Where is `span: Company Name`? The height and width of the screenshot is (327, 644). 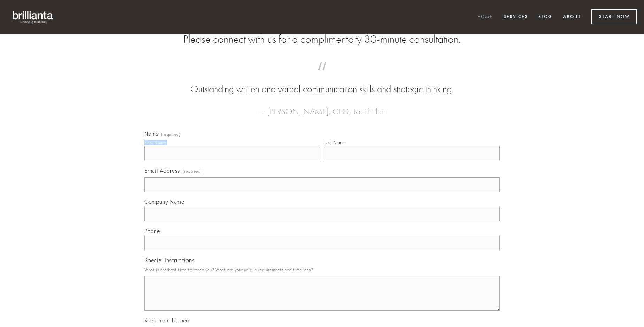 span: Company Name is located at coordinates (164, 202).